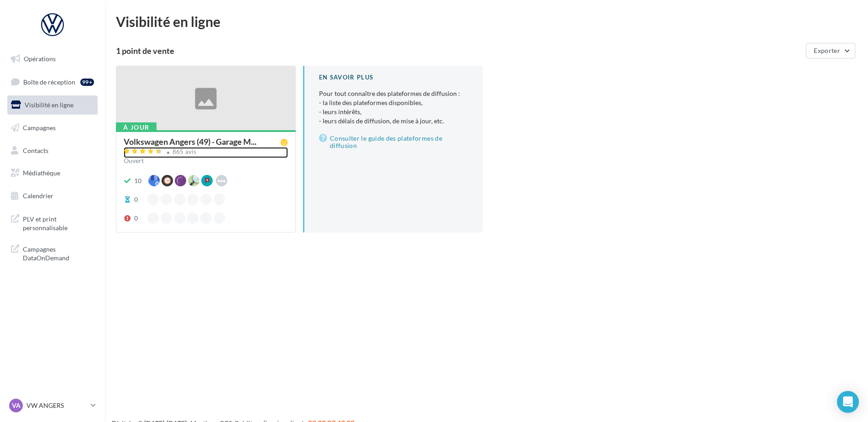 This screenshot has height=422, width=868. What do you see at coordinates (52, 128) in the screenshot?
I see `a: Campagnes` at bounding box center [52, 128].